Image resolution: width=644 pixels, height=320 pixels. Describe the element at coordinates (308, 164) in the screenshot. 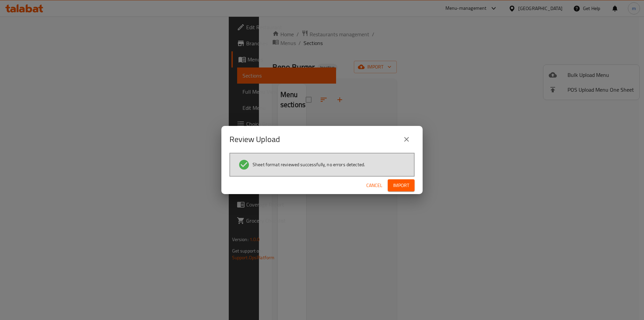

I see `span: Sheet format reviewed successfully, no errors detected.` at that location.